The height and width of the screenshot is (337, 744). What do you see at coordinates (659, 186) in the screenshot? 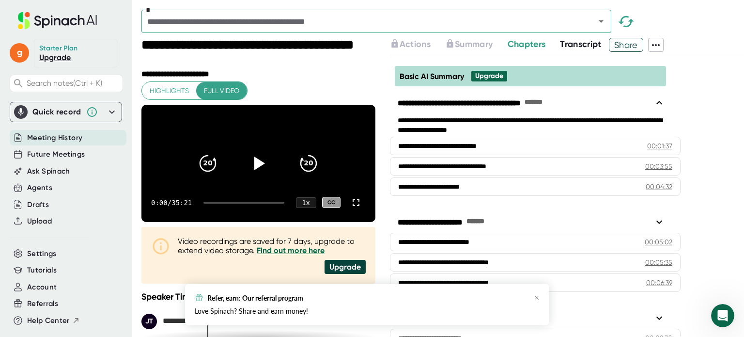
I see `div: 00:04:32` at bounding box center [659, 186].